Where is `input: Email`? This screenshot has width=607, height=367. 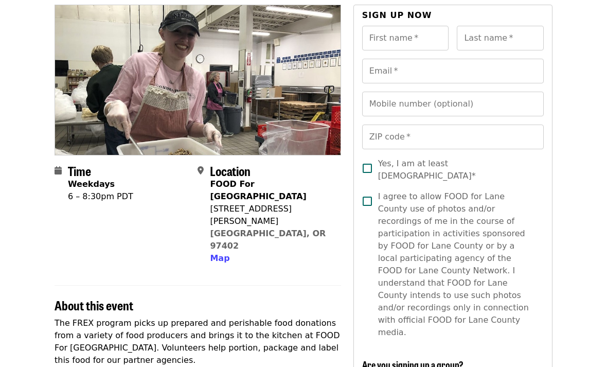 input: Email is located at coordinates (452, 71).